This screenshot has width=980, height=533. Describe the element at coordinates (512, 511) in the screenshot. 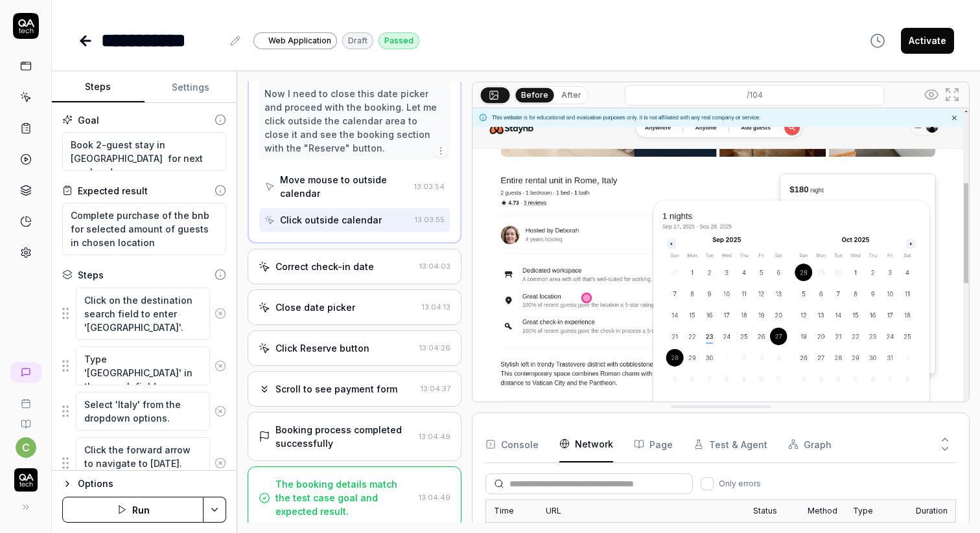

I see `div: Time` at that location.